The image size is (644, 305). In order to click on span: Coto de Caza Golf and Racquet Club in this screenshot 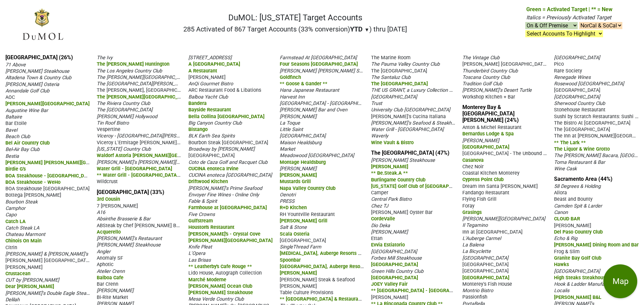, I will do `click(228, 162)`.